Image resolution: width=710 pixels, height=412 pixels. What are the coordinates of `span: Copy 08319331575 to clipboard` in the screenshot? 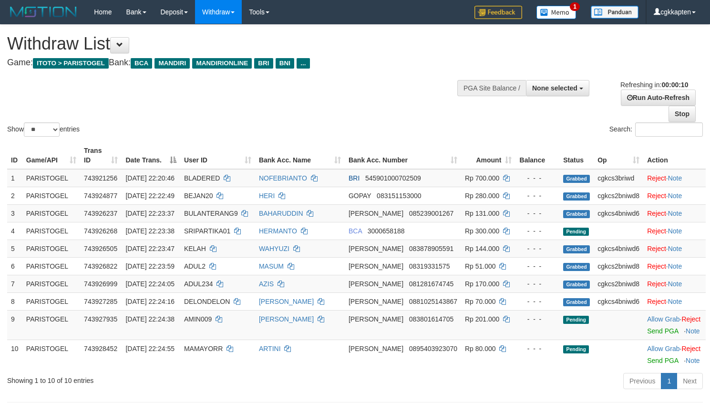 It's located at (429, 266).